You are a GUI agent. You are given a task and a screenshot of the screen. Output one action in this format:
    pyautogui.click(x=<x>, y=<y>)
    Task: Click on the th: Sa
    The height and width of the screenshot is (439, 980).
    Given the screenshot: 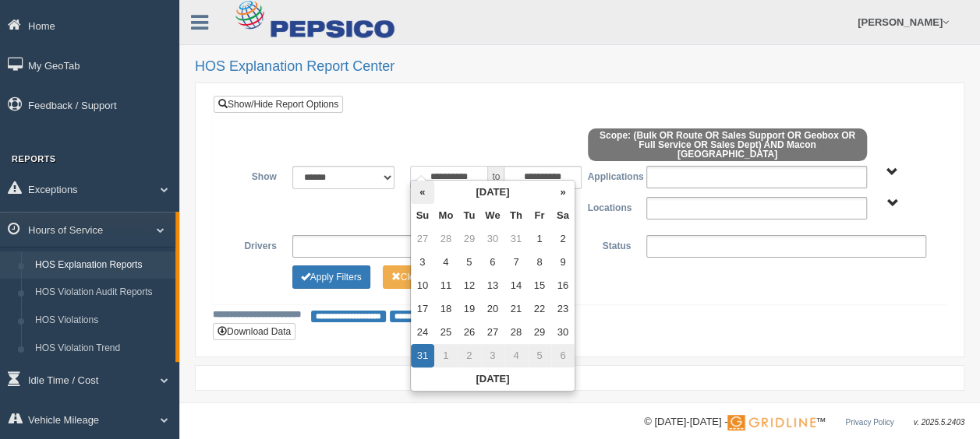 What is the action you would take?
    pyautogui.click(x=563, y=216)
    